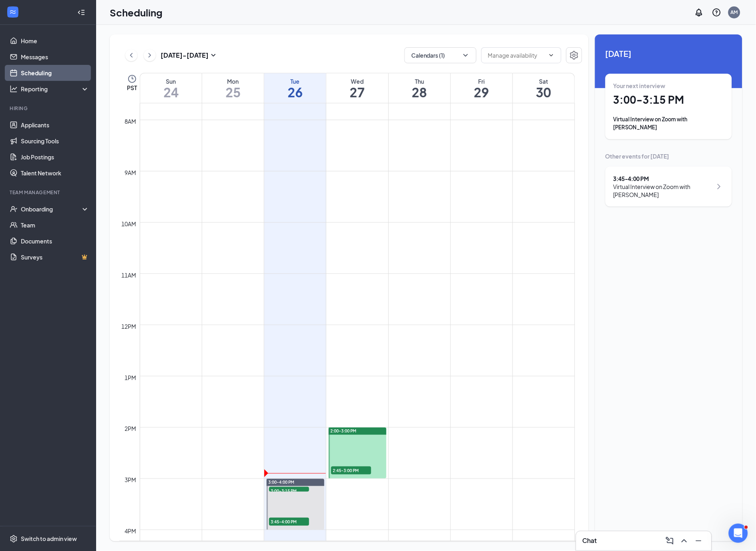  What do you see at coordinates (13, 12) in the screenshot?
I see `svg: WorkstreamLogo` at bounding box center [13, 12].